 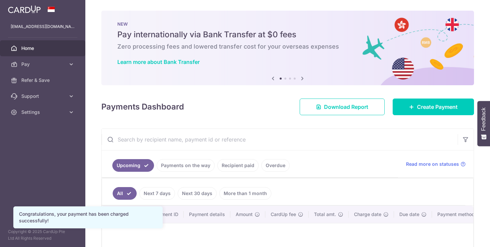 I want to click on span: Pay, so click(x=43, y=64).